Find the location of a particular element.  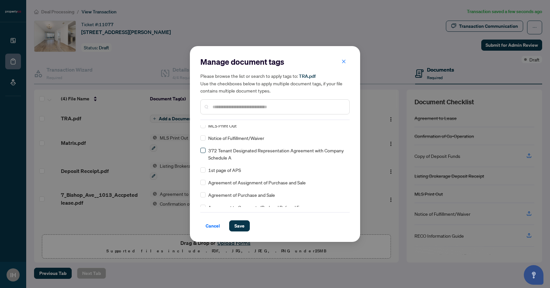

span: Save is located at coordinates (239, 226).